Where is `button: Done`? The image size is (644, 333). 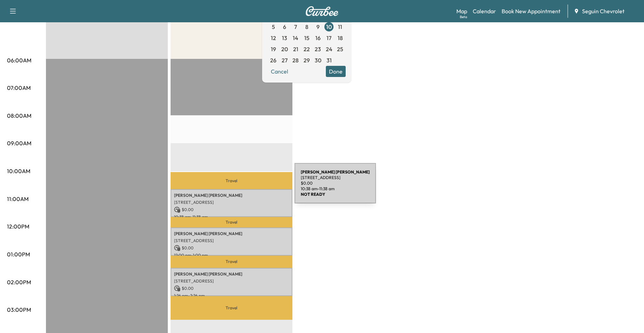
button: Done is located at coordinates (336, 71).